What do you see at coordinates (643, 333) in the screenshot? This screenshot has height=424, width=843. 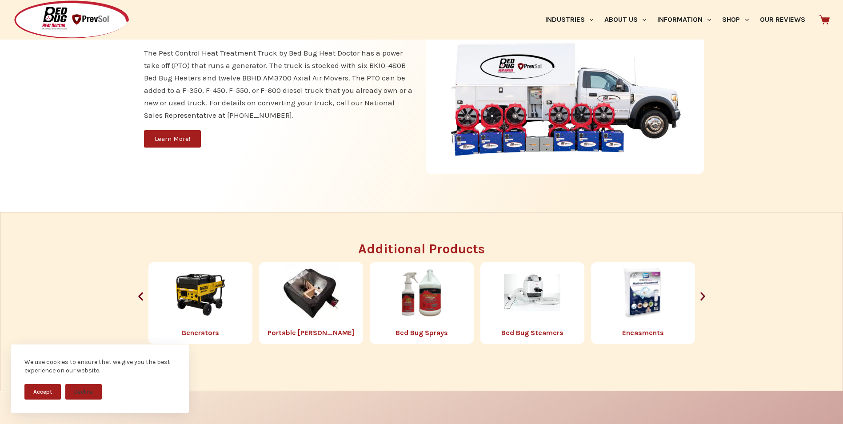 I see `a: Encasments` at bounding box center [643, 333].